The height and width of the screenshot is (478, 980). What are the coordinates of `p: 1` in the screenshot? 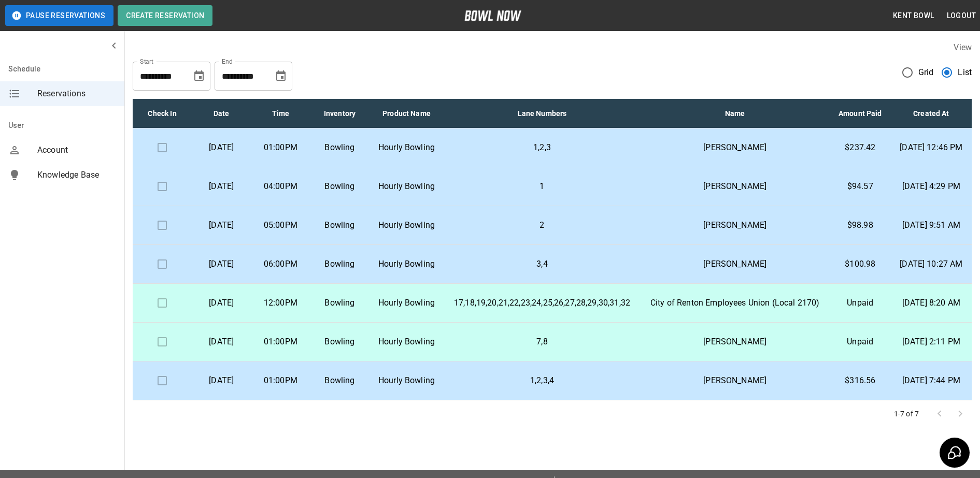 It's located at (542, 186).